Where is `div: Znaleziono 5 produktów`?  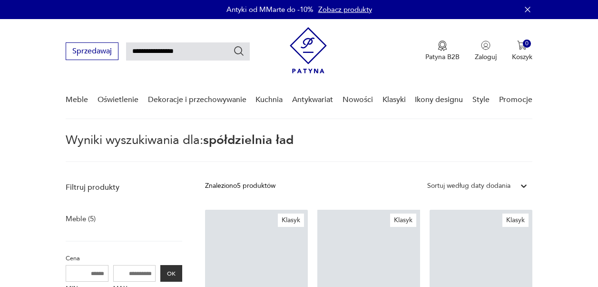 div: Znaleziono 5 produktów is located at coordinates (240, 186).